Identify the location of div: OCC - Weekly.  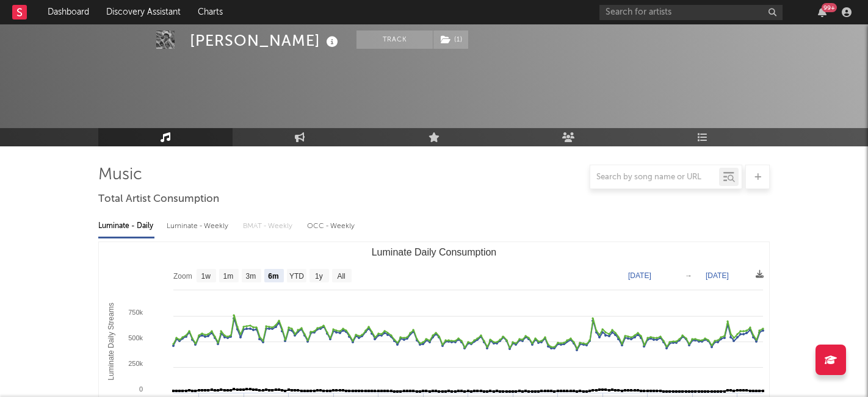
(332, 226).